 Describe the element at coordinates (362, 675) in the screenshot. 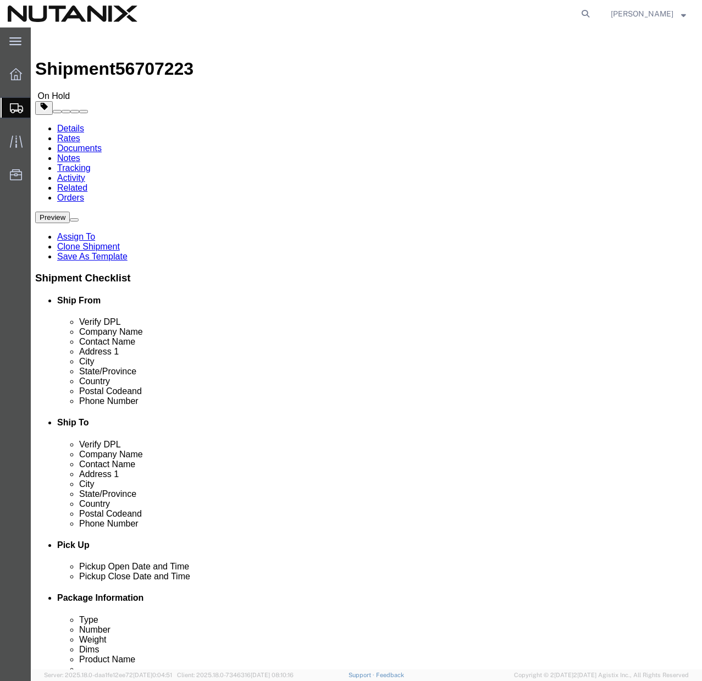

I see `a: Support` at that location.